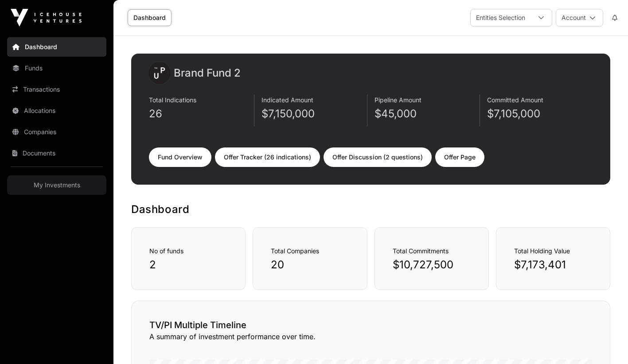 The image size is (628, 364). Describe the element at coordinates (398, 100) in the screenshot. I see `span: Pipeline Amount` at that location.